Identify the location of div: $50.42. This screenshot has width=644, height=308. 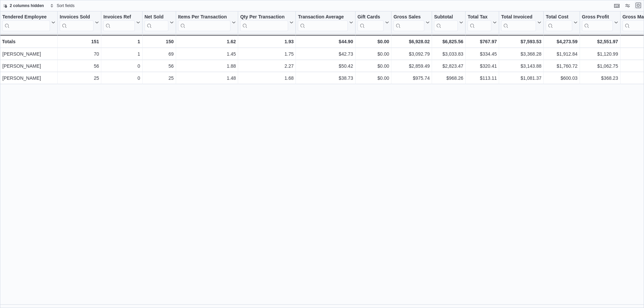
(325, 66).